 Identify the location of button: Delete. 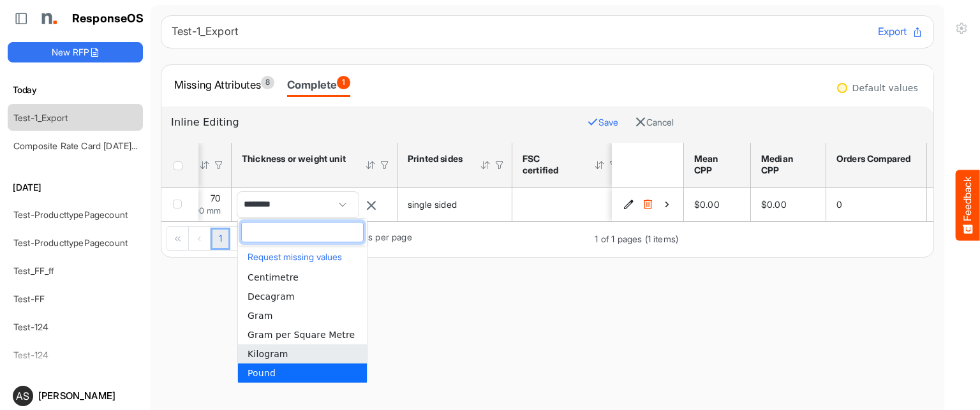
(648, 205).